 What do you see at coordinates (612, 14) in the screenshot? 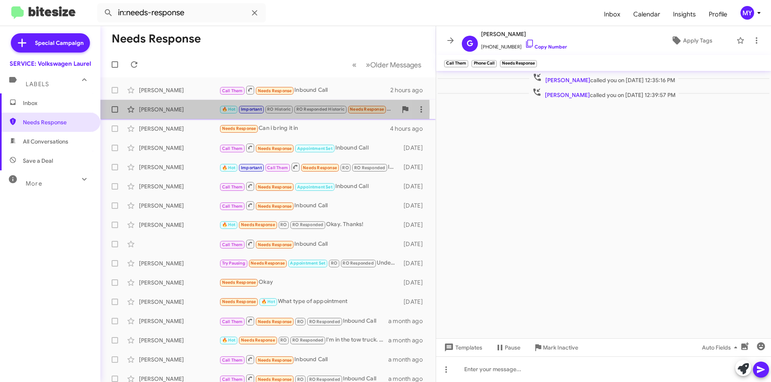
I see `span: Inbox` at bounding box center [612, 14].